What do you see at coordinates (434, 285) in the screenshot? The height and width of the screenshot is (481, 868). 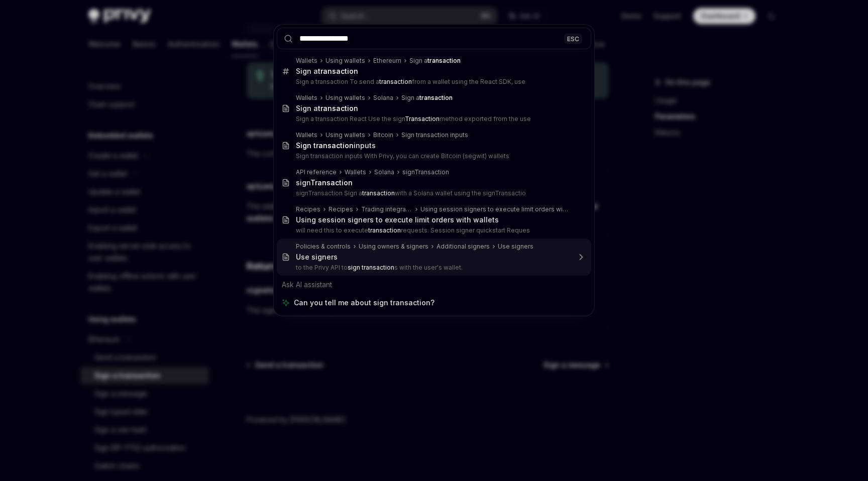 I see `div: Ask AI assistant` at bounding box center [434, 285].